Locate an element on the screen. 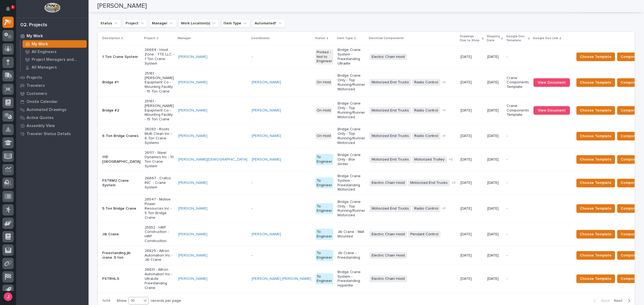 The width and height of the screenshot is (644, 305). button: Next is located at coordinates (623, 301).